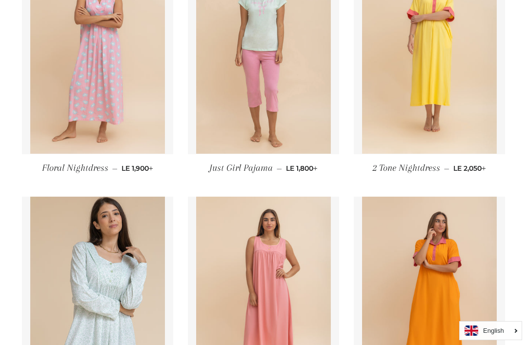  Describe the element at coordinates (493, 330) in the screenshot. I see `i: English` at that location.